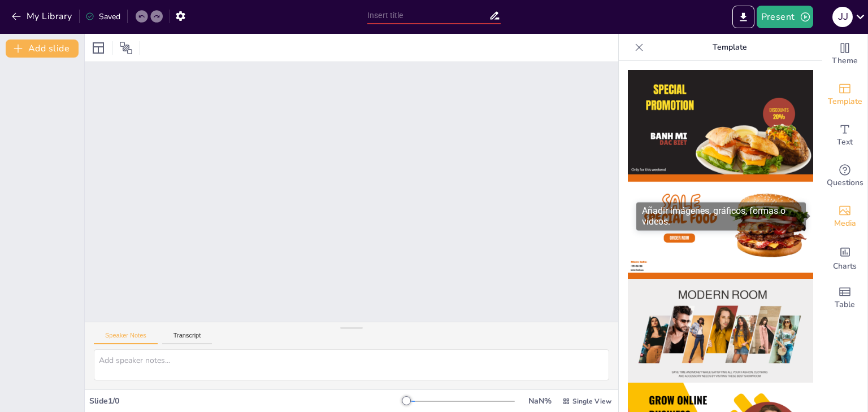  What do you see at coordinates (125, 338) in the screenshot?
I see `button: Speaker Notes` at bounding box center [125, 338].